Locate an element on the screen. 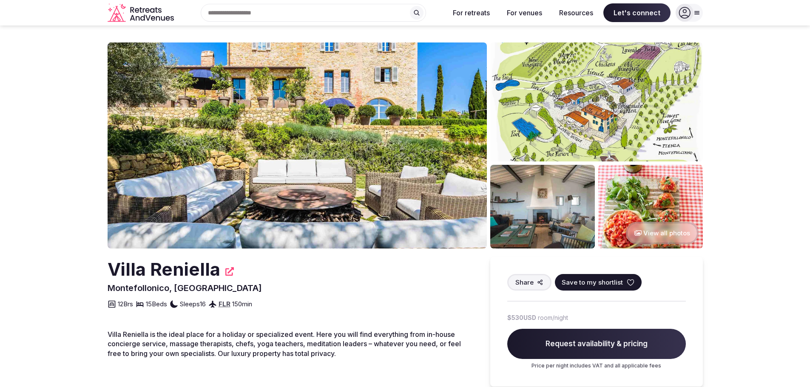 This screenshot has height=387, width=810. button: For venues is located at coordinates (524, 13).